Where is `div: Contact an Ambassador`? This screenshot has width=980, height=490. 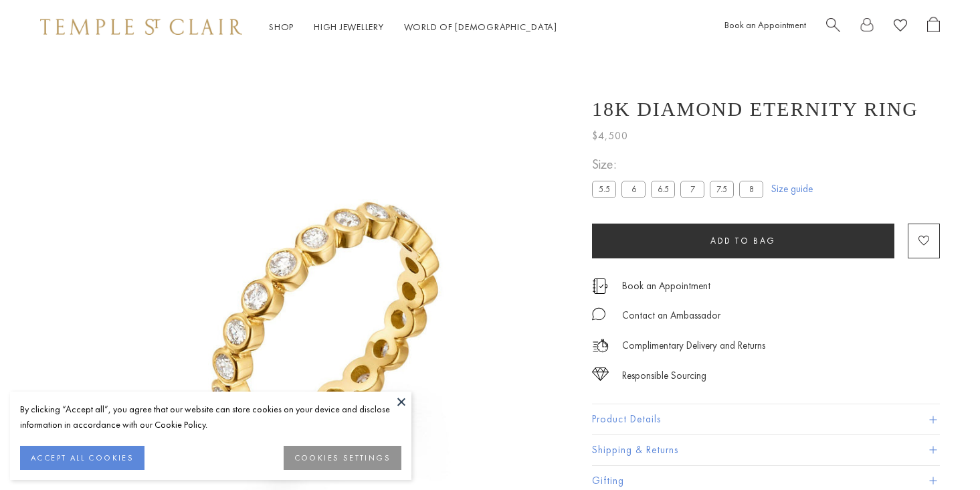
div: Contact an Ambassador is located at coordinates (671, 315).